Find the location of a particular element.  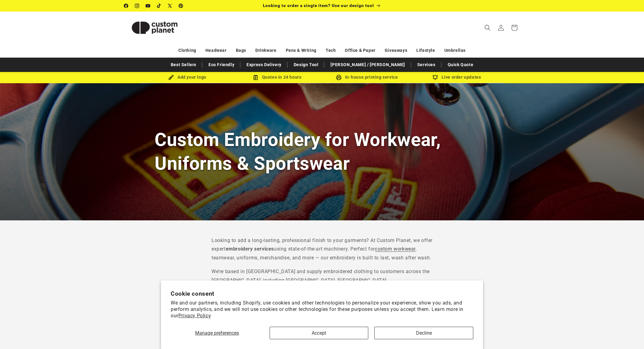

a: Privacy Policy is located at coordinates (195, 315).